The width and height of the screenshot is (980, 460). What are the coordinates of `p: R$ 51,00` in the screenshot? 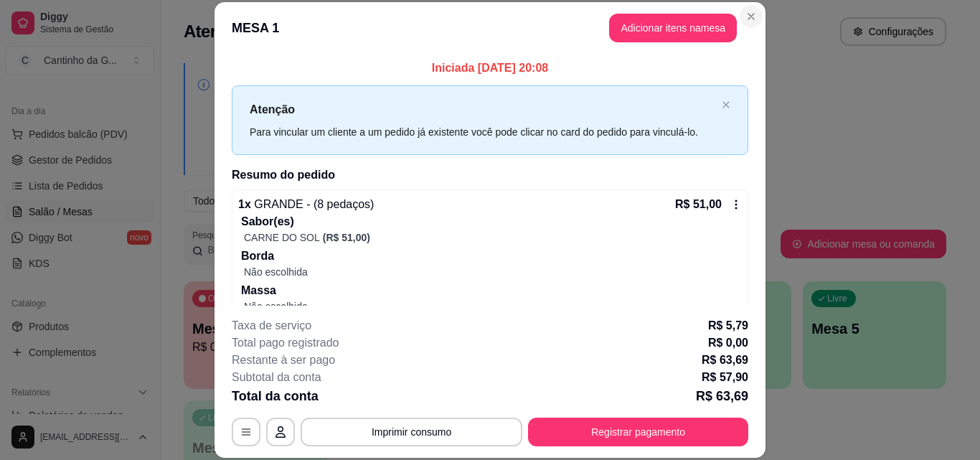 It's located at (698, 205).